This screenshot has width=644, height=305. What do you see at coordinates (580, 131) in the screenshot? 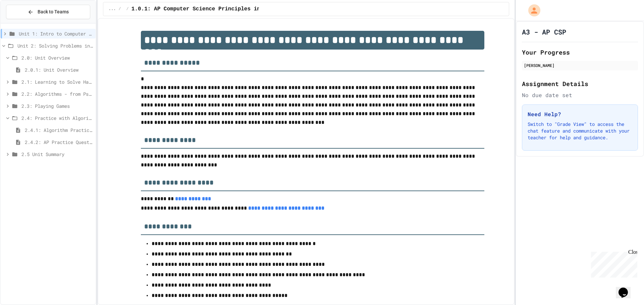
I see `p: Switch to "Grade View" to access the chat feature and communicate with your teacher for help and ...` at bounding box center [580, 131].